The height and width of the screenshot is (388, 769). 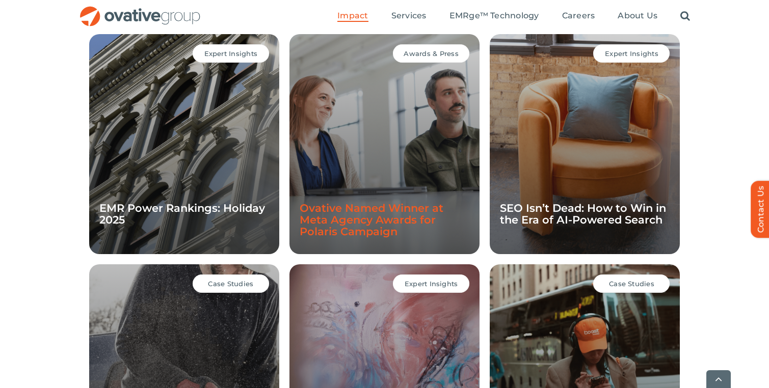 I want to click on a: Careers, so click(x=579, y=16).